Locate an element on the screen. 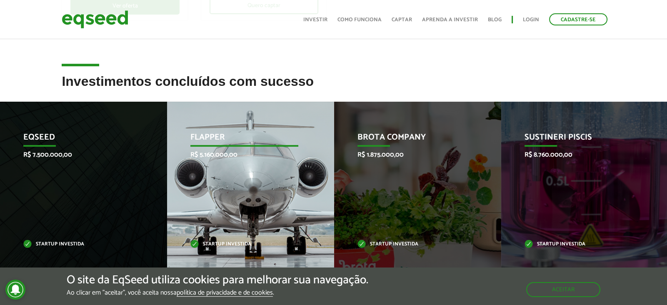 Image resolution: width=667 pixels, height=305 pixels. a: Captar is located at coordinates (402, 20).